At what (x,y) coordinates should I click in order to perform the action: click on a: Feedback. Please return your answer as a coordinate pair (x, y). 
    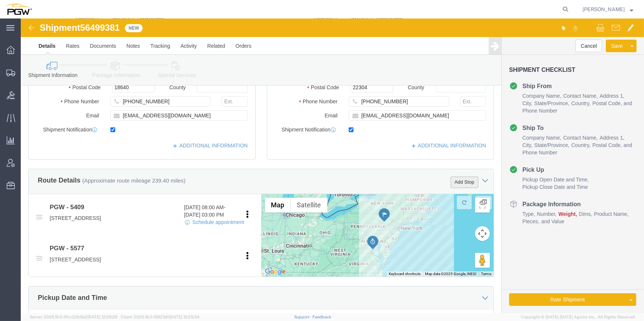
    Looking at the image, I should click on (322, 317).